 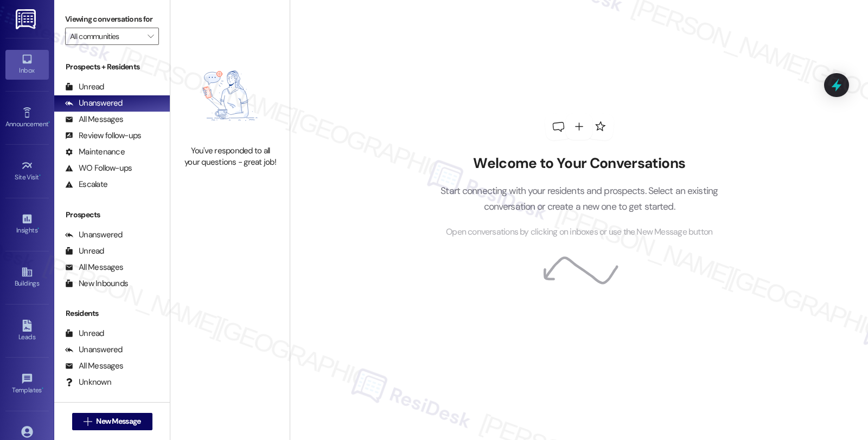 I want to click on span: New Message, so click(x=118, y=421).